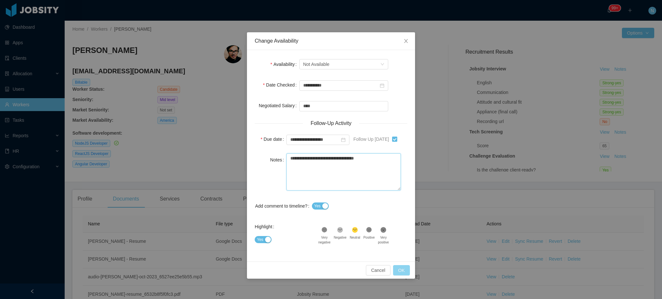 This screenshot has height=299, width=662. I want to click on label: Add comment to timeline?, so click(284, 206).